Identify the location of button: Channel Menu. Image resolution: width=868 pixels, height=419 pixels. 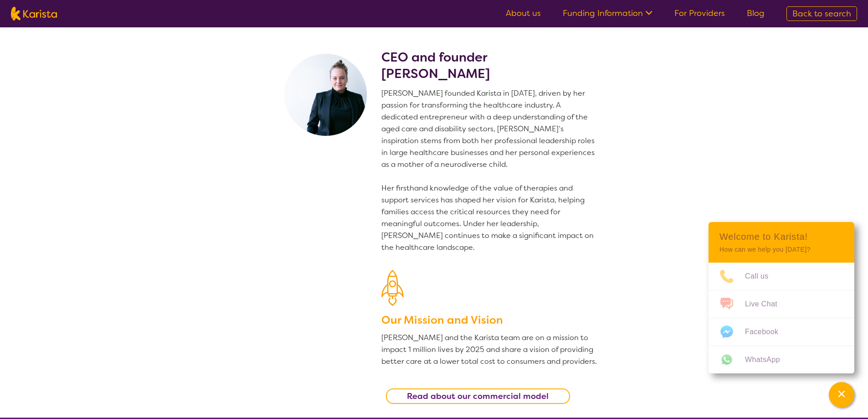
(841, 395).